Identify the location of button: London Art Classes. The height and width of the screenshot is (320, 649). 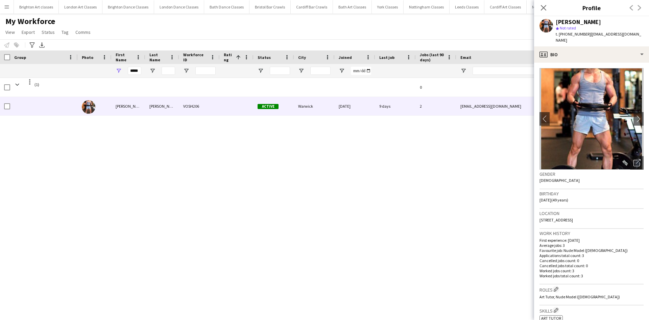
(80, 7).